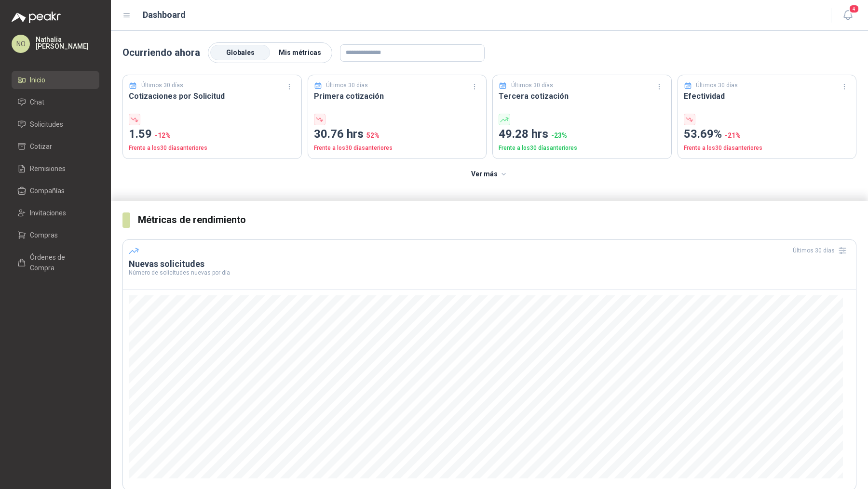 The width and height of the screenshot is (868, 489). I want to click on h3: Nuevas solicitudes, so click(489, 264).